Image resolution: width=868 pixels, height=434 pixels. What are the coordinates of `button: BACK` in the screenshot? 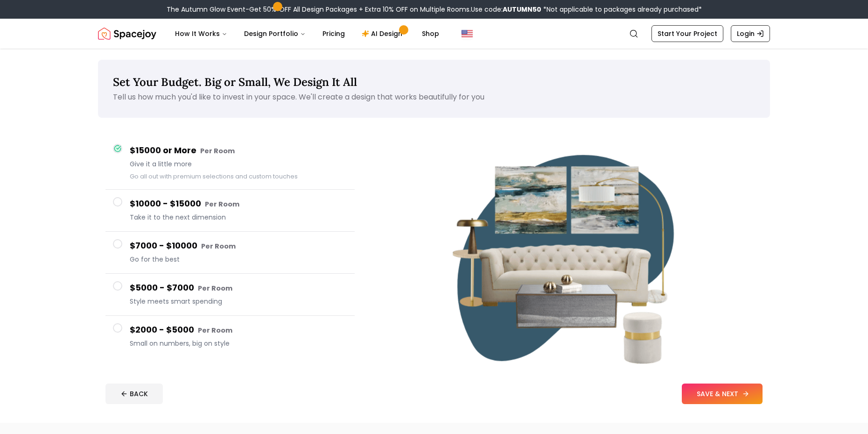 It's located at (134, 394).